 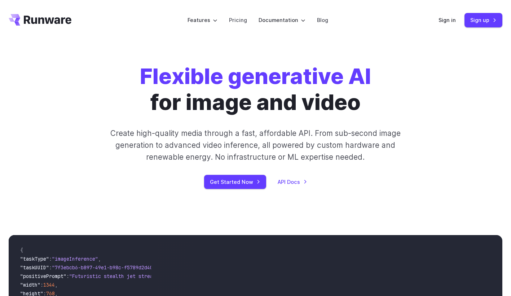 What do you see at coordinates (255, 89) in the screenshot?
I see `h1: for image and video` at bounding box center [255, 89].